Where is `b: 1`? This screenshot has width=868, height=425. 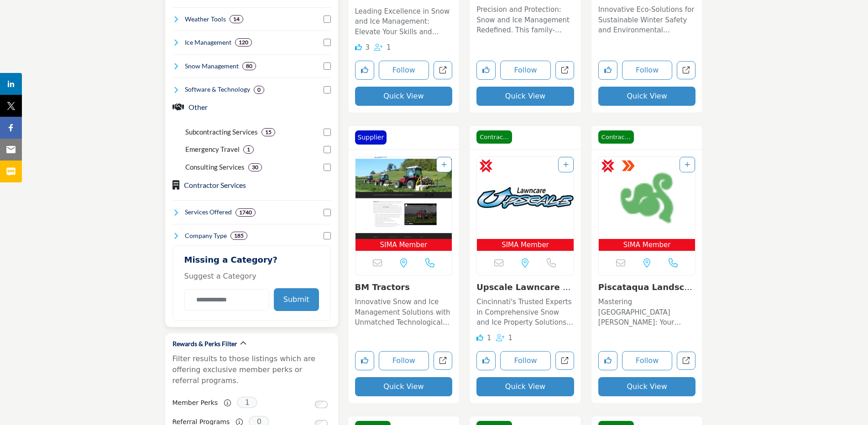 b: 1 is located at coordinates (248, 149).